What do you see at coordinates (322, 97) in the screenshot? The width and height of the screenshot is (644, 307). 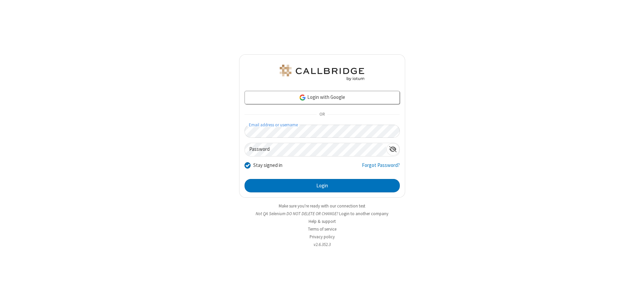 I see `a: Login with Google` at bounding box center [322, 97].